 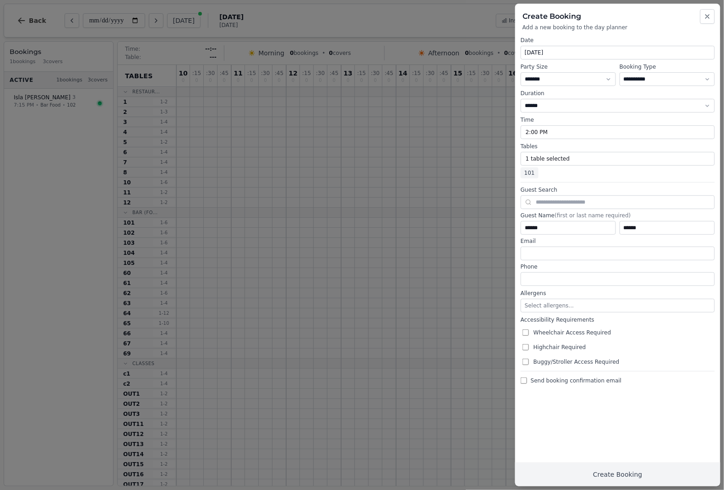 What do you see at coordinates (559, 347) in the screenshot?
I see `span: Highchair Required` at bounding box center [559, 347].